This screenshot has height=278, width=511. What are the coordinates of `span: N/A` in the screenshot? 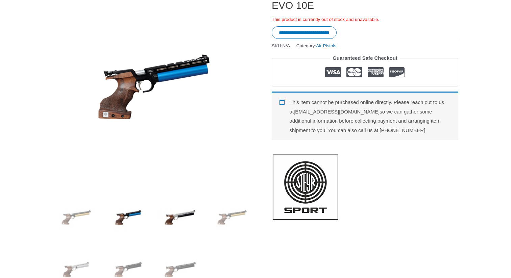 It's located at (286, 46).